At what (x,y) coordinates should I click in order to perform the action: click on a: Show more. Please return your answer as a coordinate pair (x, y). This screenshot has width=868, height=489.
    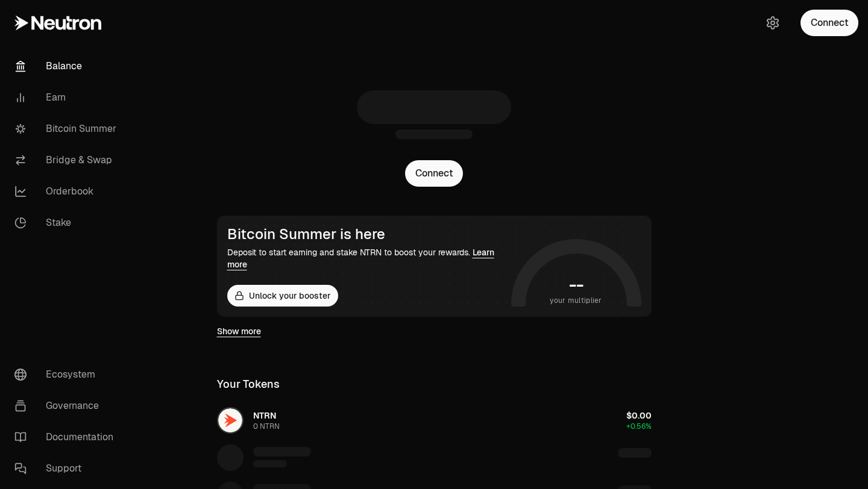
    Looking at the image, I should click on (238, 331).